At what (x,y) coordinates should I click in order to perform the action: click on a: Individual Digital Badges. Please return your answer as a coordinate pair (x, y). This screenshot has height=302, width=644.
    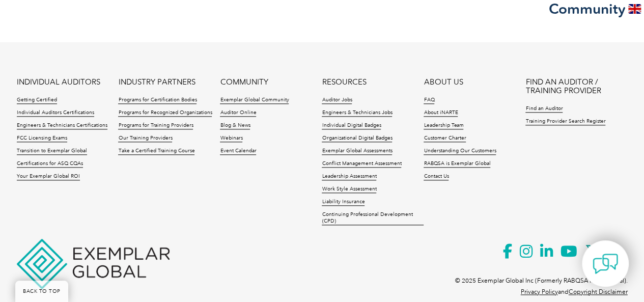
    Looking at the image, I should click on (351, 125).